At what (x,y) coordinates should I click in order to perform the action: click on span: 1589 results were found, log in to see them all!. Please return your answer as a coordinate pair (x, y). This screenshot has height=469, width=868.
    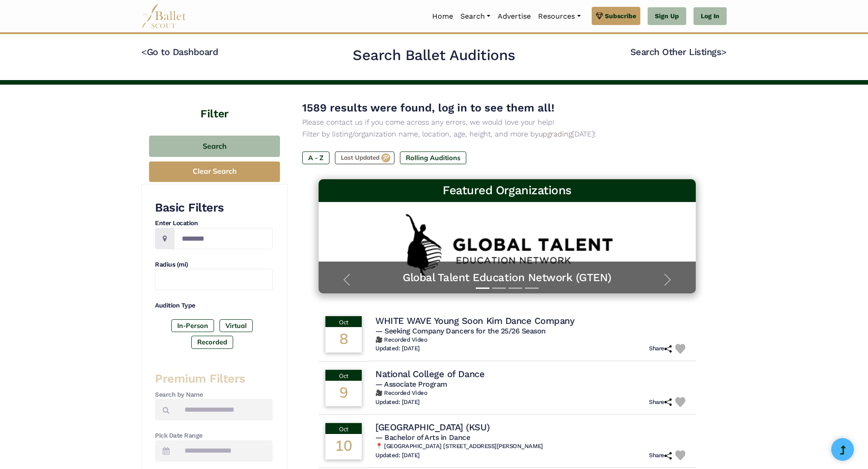
    Looking at the image, I should click on (428, 108).